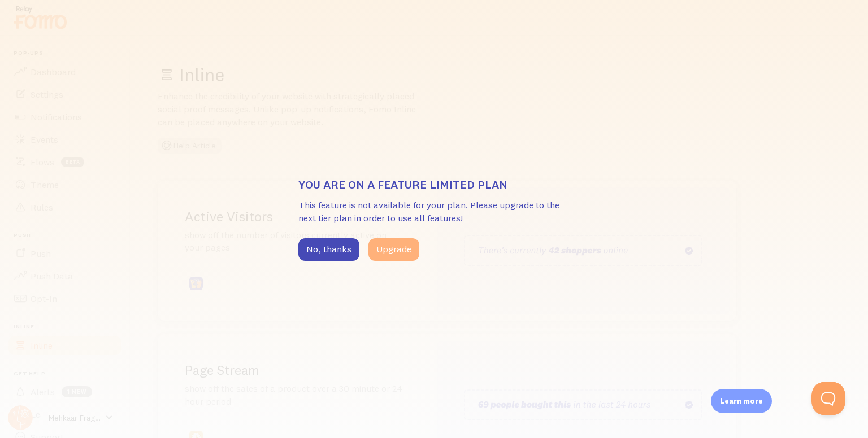 Image resolution: width=868 pixels, height=438 pixels. What do you see at coordinates (434, 184) in the screenshot?
I see `h3: You are on a feature limited plan` at bounding box center [434, 184].